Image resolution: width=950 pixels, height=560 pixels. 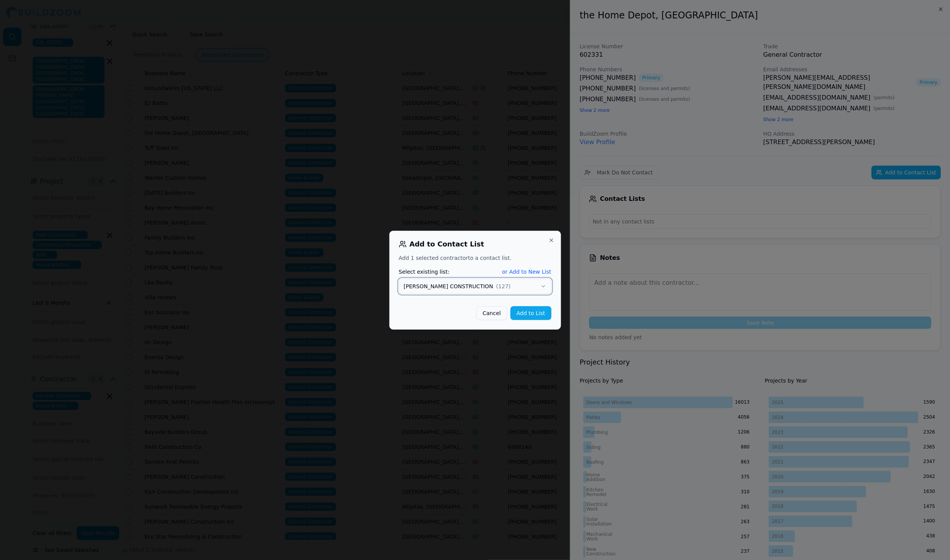 What do you see at coordinates (527, 272) in the screenshot?
I see `button: or Add to New List` at bounding box center [527, 272].